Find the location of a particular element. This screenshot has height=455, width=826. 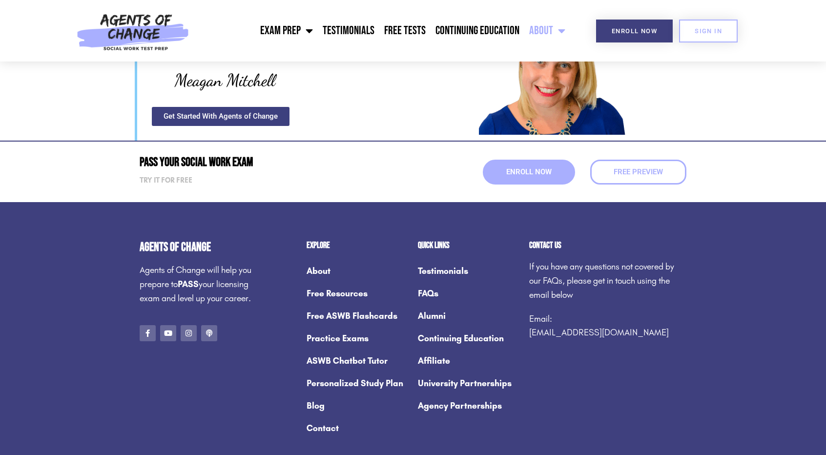

a: Free ASWB Flashcards is located at coordinates (357, 316).